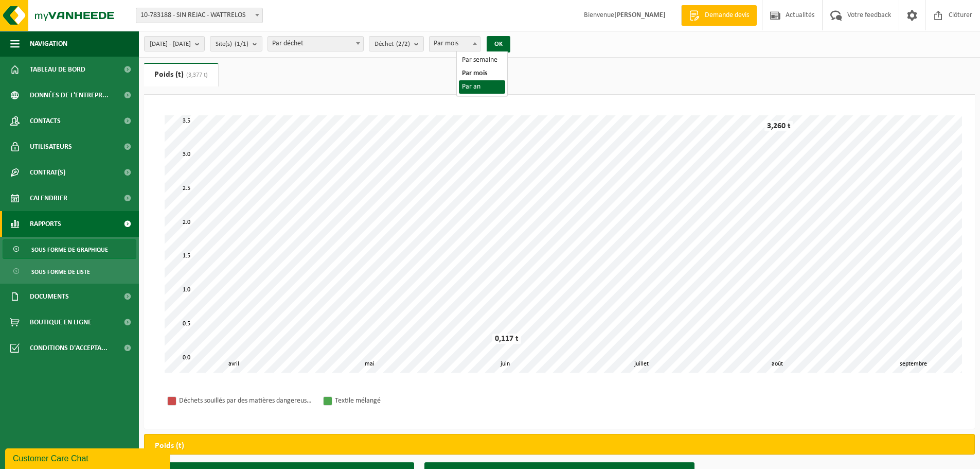 This screenshot has width=980, height=469. What do you see at coordinates (482, 87) in the screenshot?
I see `li: Par an` at bounding box center [482, 87].